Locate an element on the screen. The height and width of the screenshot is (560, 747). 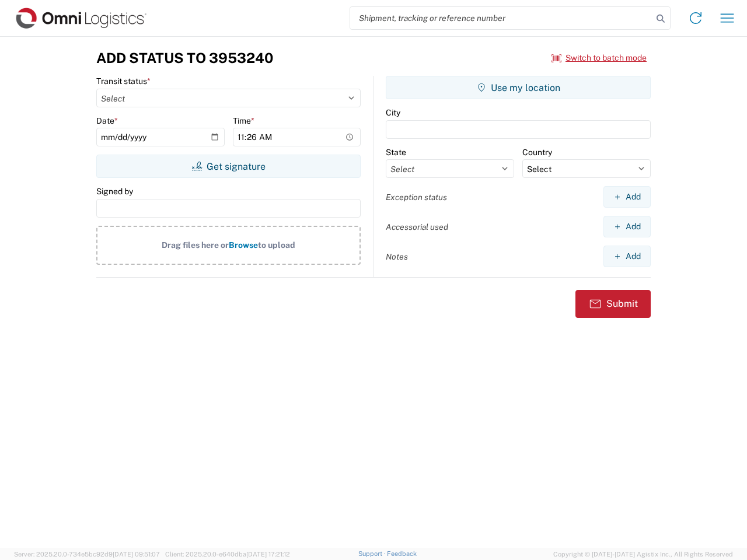
button: Submit is located at coordinates (613, 304).